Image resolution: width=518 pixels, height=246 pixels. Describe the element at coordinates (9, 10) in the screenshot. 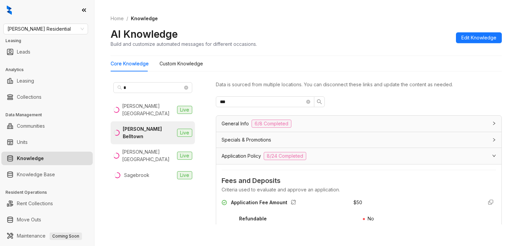

I see `img: logo` at that location.